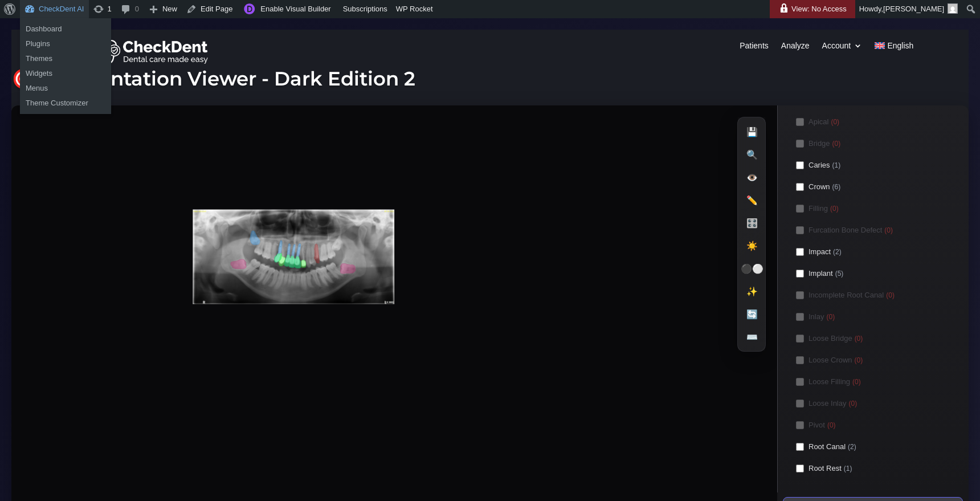  Describe the element at coordinates (839, 273) in the screenshot. I see `spanpatho: (5)` at that location.